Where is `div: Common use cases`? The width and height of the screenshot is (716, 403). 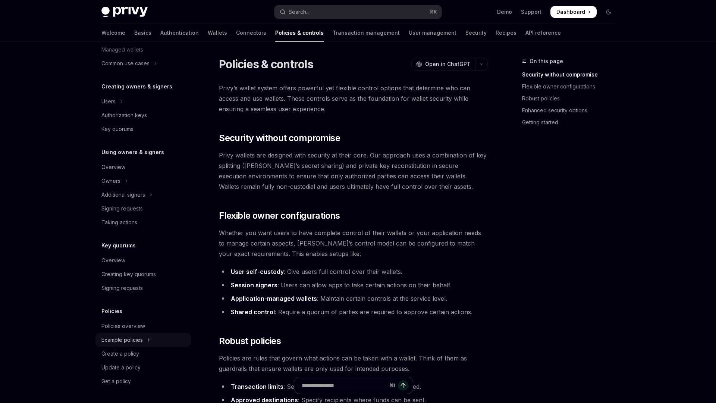 div: Common use cases is located at coordinates (125, 63).